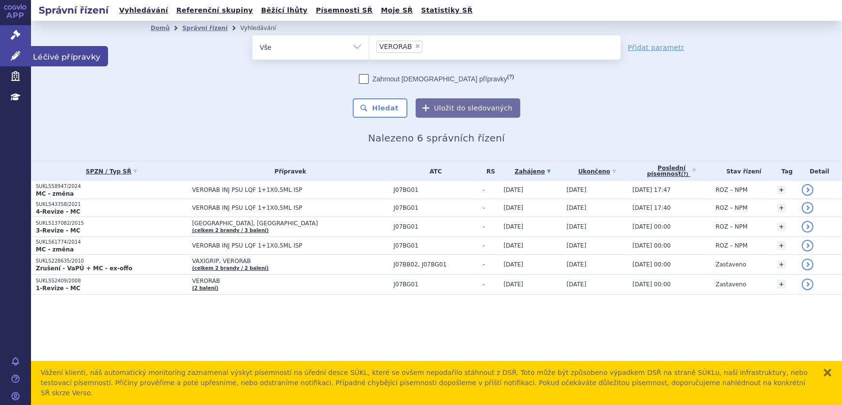 This screenshot has height=405, width=842. Describe the element at coordinates (397, 10) in the screenshot. I see `a: Moje SŘ` at that location.